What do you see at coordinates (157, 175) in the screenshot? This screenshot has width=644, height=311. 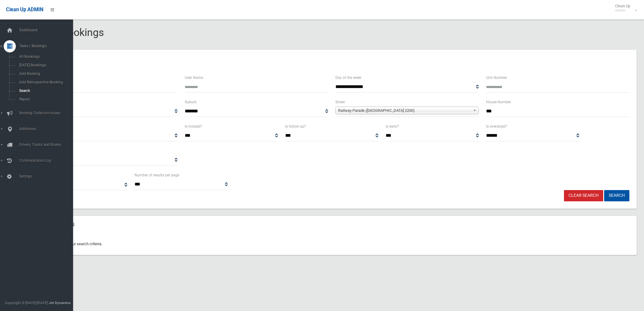 I see `label: Number of results per page` at bounding box center [157, 175].